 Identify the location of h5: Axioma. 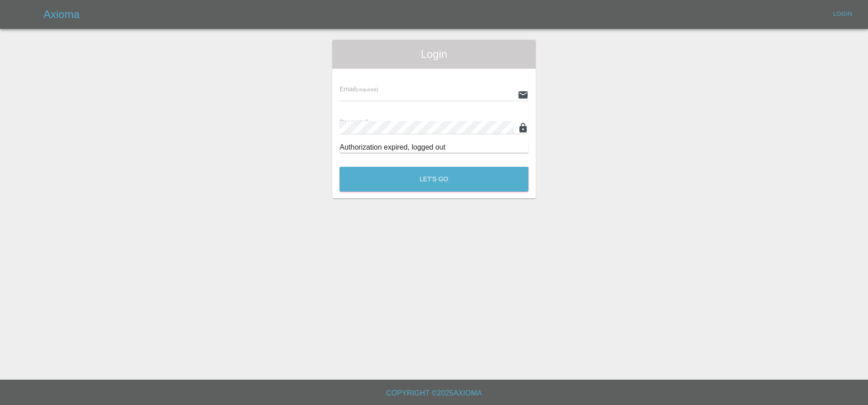
(62, 14).